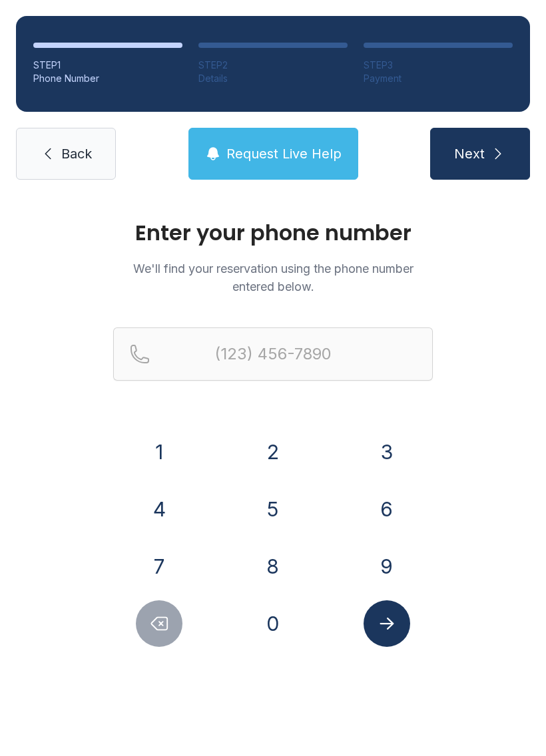 This screenshot has height=756, width=546. Describe the element at coordinates (107, 79) in the screenshot. I see `div: Phone Number` at that location.